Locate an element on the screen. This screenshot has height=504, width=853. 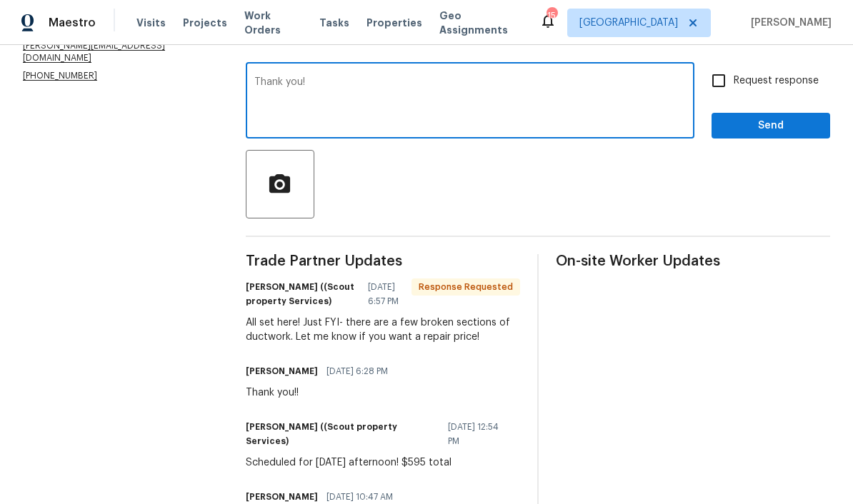
span: Maestro is located at coordinates (72, 23).